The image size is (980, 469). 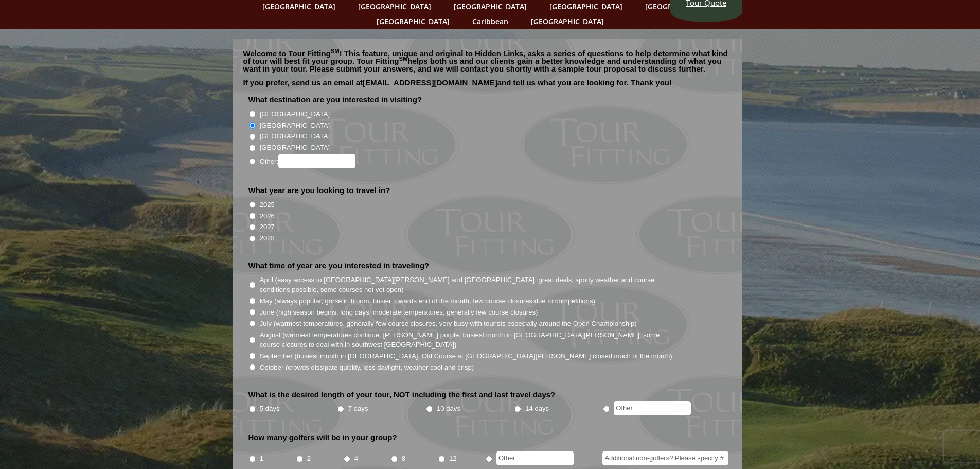 I want to click on label: 2027, so click(x=267, y=227).